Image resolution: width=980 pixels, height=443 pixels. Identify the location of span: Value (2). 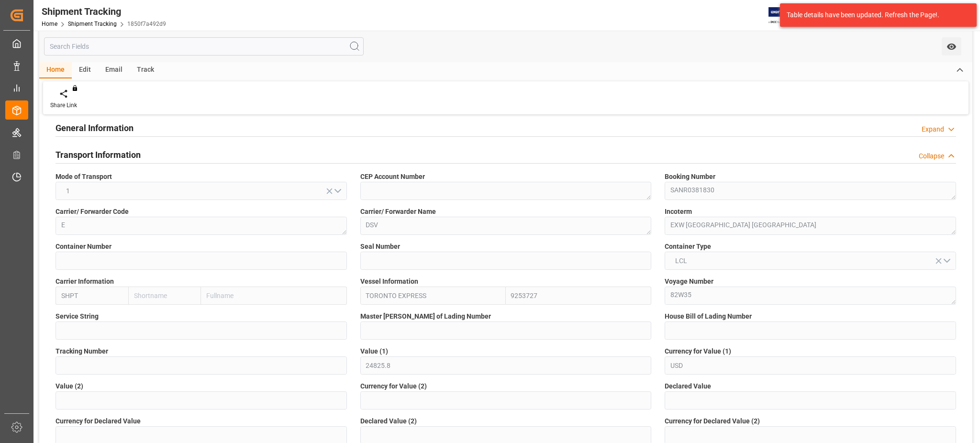
(69, 386).